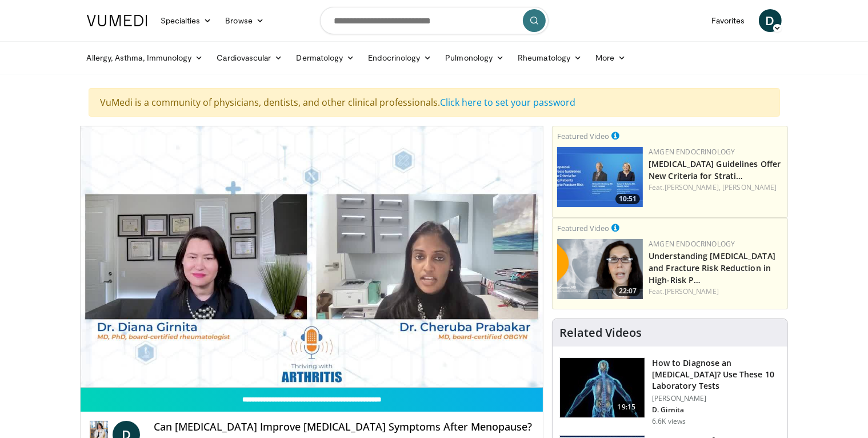 The width and height of the screenshot is (868, 438). What do you see at coordinates (600, 177) in the screenshot?
I see `img: 7b525459-078d-43af-84f9-5c25155c8fbb.png.150x105_q85_crop-smart_upscale.jpg` at bounding box center [600, 177].